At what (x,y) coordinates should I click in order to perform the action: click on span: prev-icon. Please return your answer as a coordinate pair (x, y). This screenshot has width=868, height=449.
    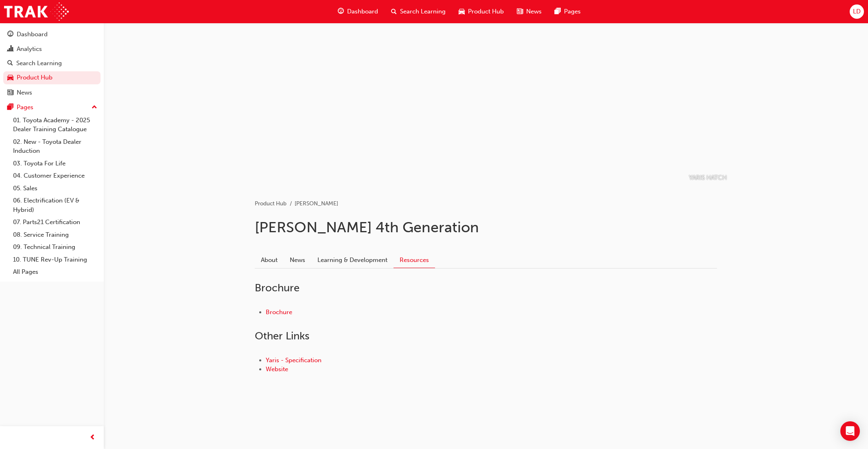
    Looking at the image, I should click on (92, 437).